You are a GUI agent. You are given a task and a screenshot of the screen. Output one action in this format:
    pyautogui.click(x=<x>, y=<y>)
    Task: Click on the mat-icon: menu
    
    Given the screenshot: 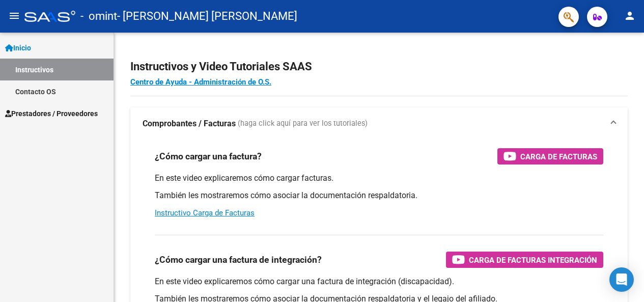 What is the action you would take?
    pyautogui.click(x=14, y=16)
    